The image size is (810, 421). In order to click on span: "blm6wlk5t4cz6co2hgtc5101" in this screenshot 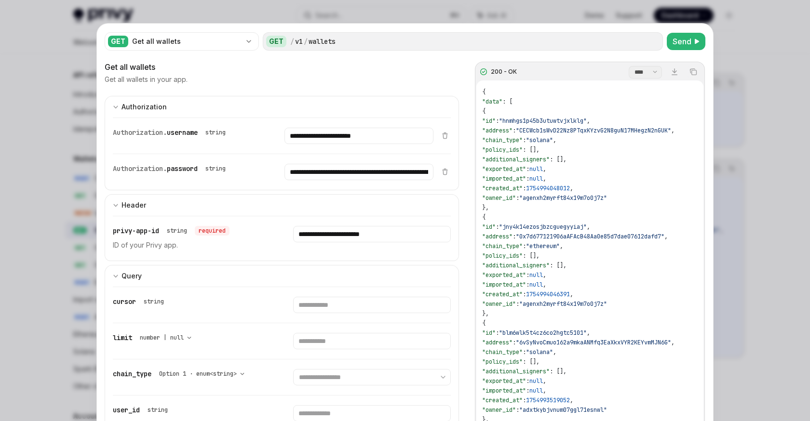, I will do `click(543, 333)`.